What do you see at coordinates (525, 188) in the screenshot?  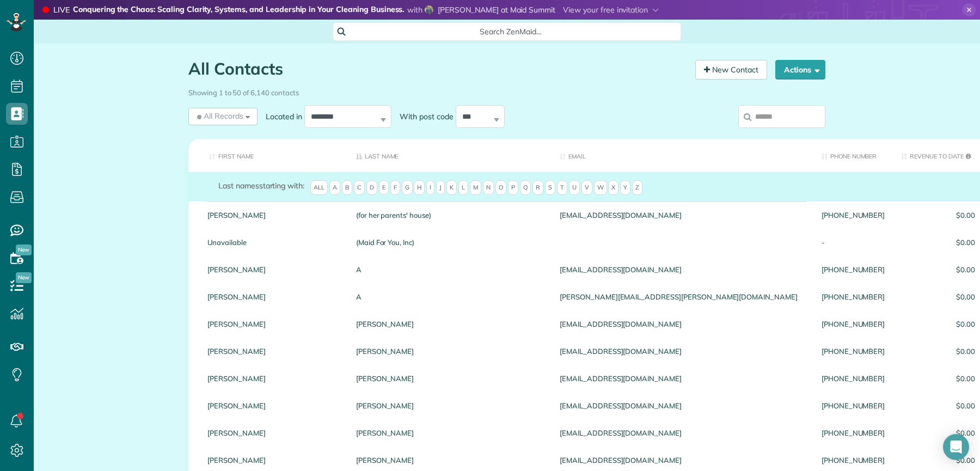 I see `span: Q` at bounding box center [525, 188].